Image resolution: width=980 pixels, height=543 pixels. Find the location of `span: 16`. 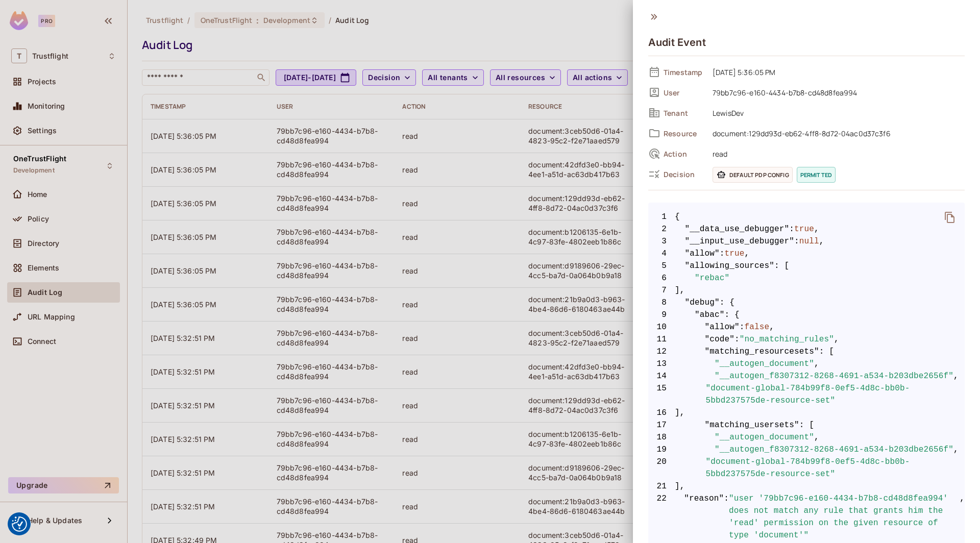

span: 16 is located at coordinates (662, 413).